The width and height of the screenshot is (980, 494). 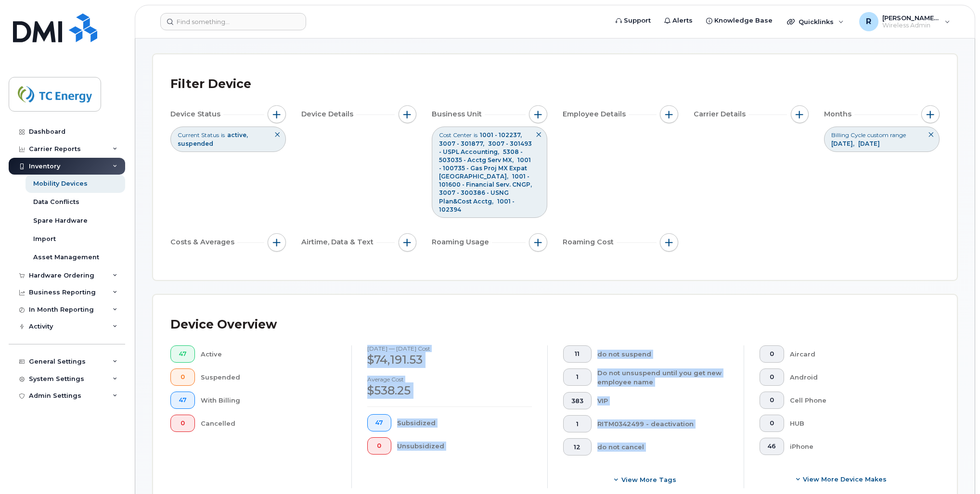 I want to click on div: Subsidized, so click(x=464, y=423).